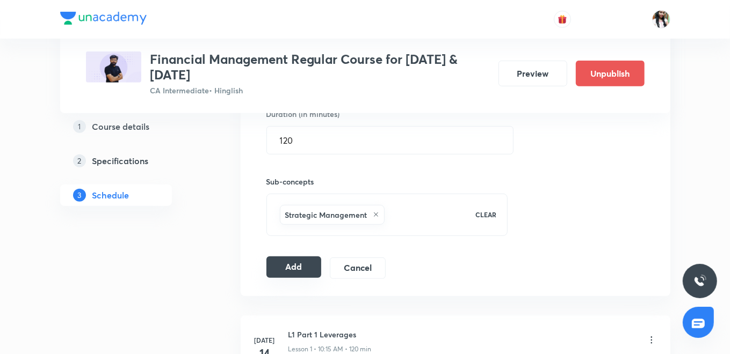  I want to click on h6: Sub-concepts, so click(387, 181).